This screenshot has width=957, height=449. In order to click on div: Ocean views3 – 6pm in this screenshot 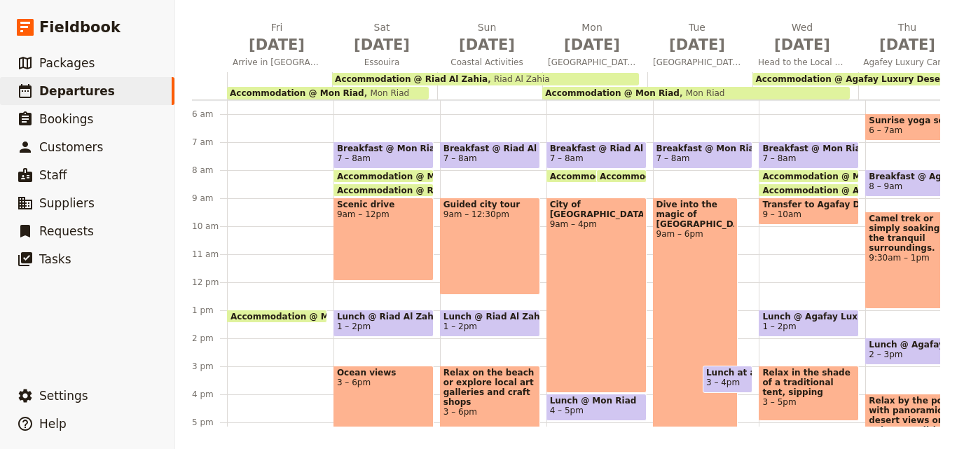, I will do `click(383, 407)`.